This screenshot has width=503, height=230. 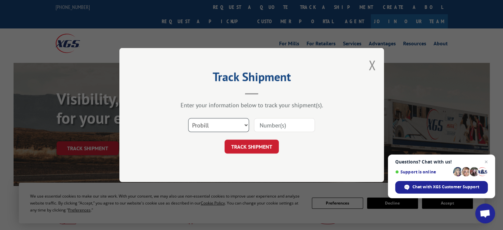 I want to click on span: Chat with XGS Customer Support, so click(x=446, y=187).